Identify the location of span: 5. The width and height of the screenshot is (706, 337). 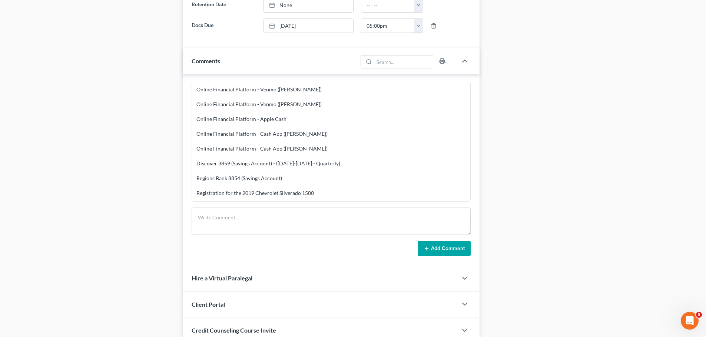
(699, 315).